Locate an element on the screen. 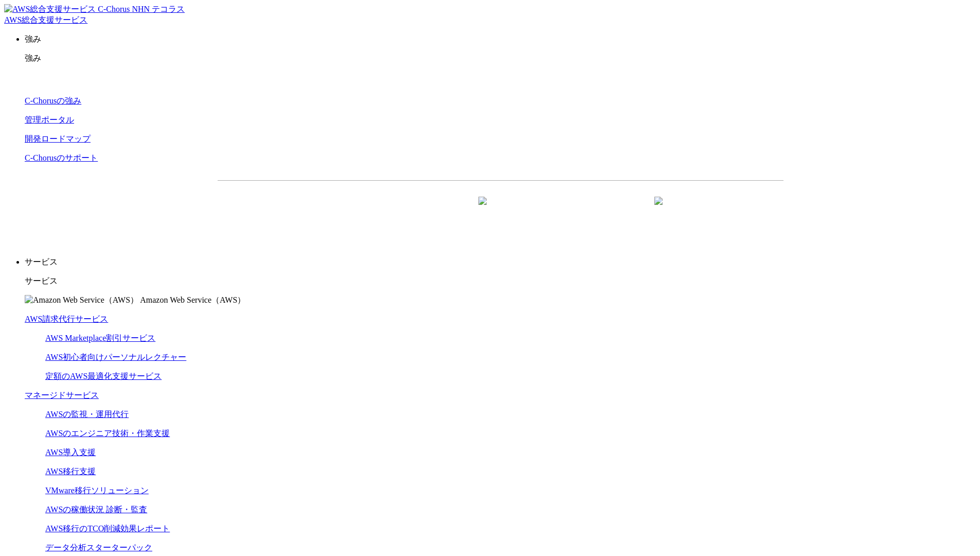 The height and width of the screenshot is (556, 980). a: AWS導入支援 is located at coordinates (71, 452).